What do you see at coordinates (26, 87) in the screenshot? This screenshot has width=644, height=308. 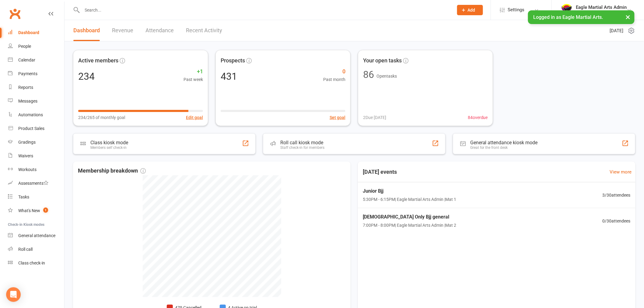 I see `div: Reports` at bounding box center [26, 87].